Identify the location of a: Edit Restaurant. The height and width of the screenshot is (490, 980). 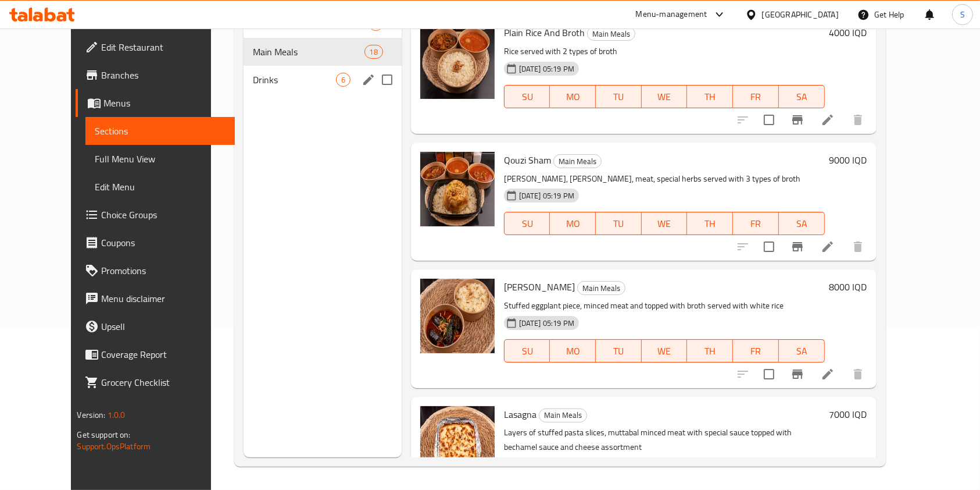
(155, 47).